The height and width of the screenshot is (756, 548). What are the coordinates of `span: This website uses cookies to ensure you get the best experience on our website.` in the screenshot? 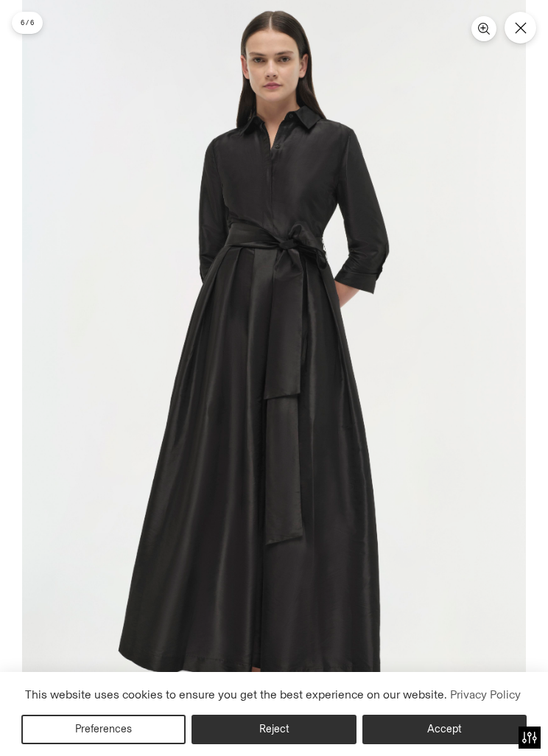 It's located at (235, 694).